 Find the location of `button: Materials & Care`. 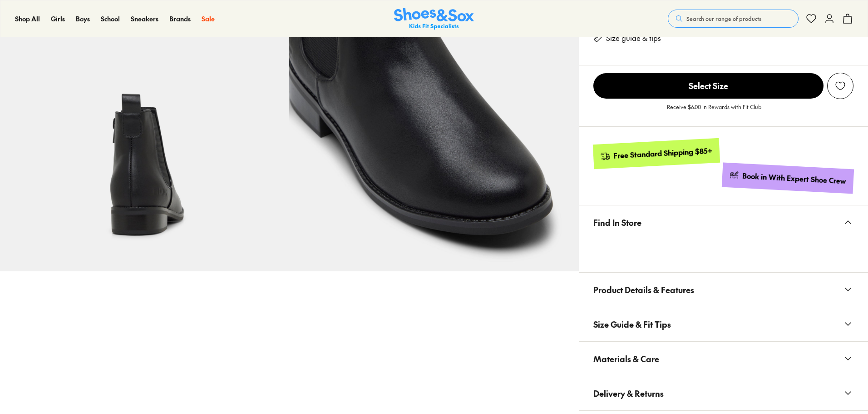

button: Materials & Care is located at coordinates (723, 358).